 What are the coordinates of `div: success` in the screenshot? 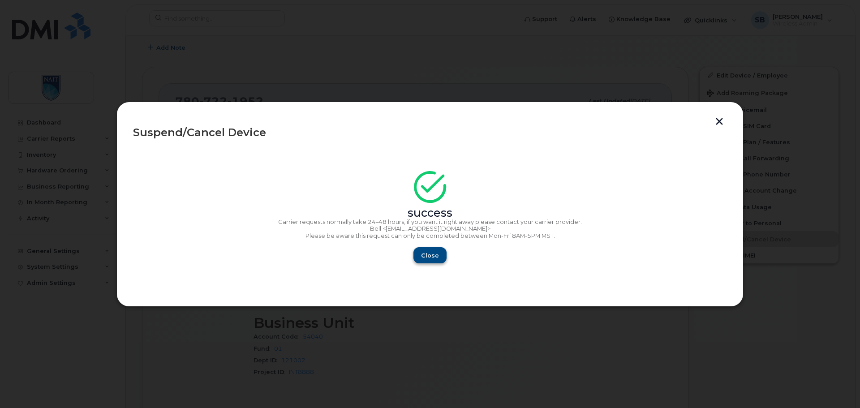 It's located at (430, 213).